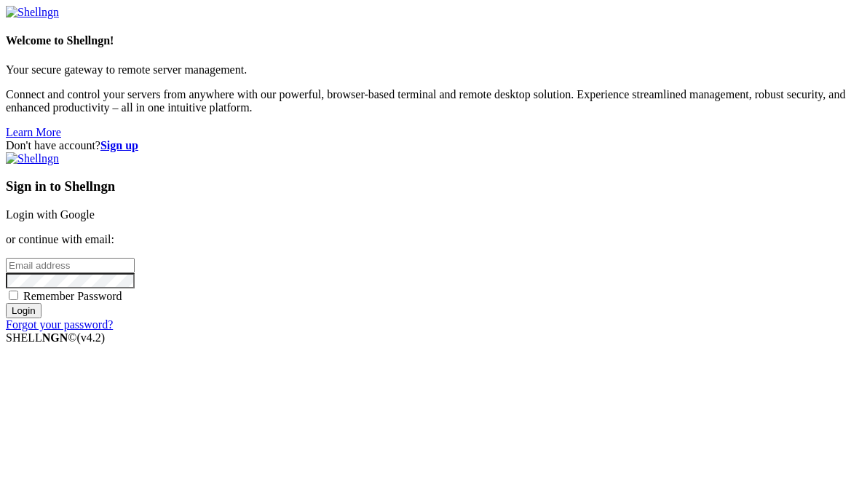 Image resolution: width=859 pixels, height=504 pixels. What do you see at coordinates (430, 186) in the screenshot?
I see `h3: Sign in to Shellngn` at bounding box center [430, 186].